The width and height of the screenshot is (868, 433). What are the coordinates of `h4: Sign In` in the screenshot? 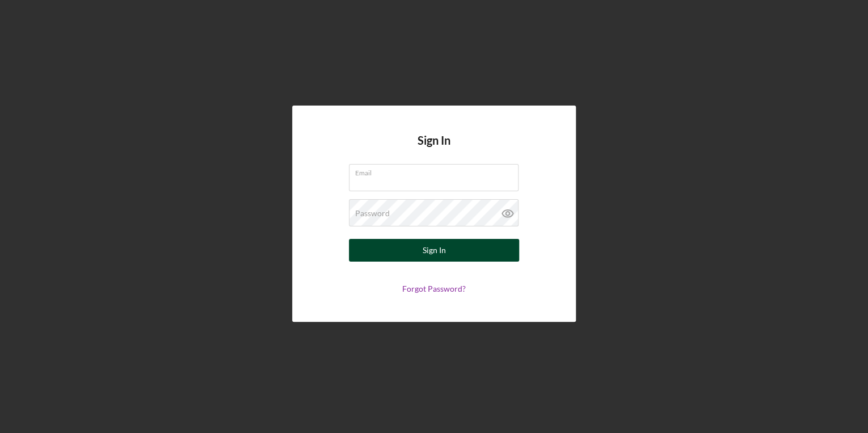 It's located at (434, 149).